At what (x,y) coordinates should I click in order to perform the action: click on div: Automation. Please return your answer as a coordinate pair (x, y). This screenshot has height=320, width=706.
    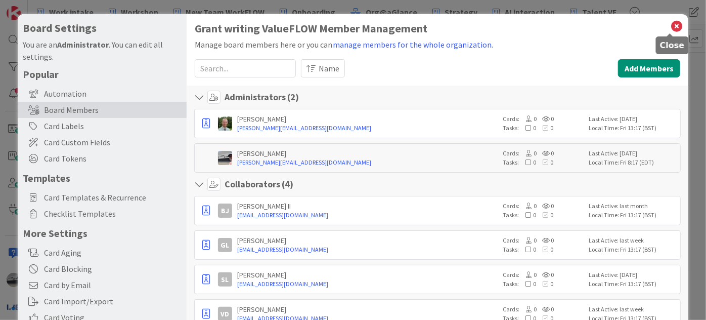
    Looking at the image, I should click on (102, 94).